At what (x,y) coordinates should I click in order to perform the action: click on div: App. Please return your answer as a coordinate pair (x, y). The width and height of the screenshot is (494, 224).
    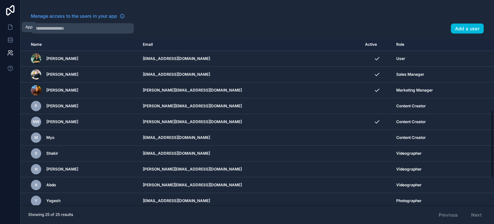
    Looking at the image, I should click on (29, 27).